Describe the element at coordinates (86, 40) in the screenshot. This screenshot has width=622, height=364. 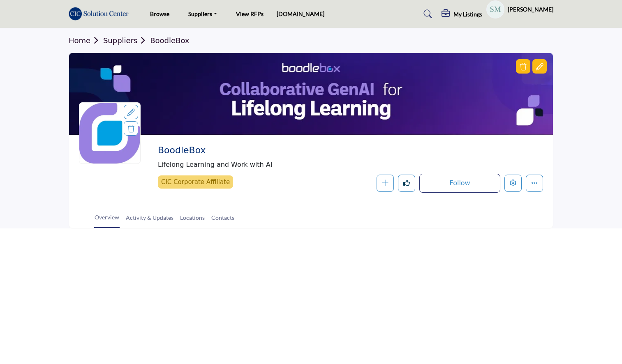
I see `a: Home` at that location.